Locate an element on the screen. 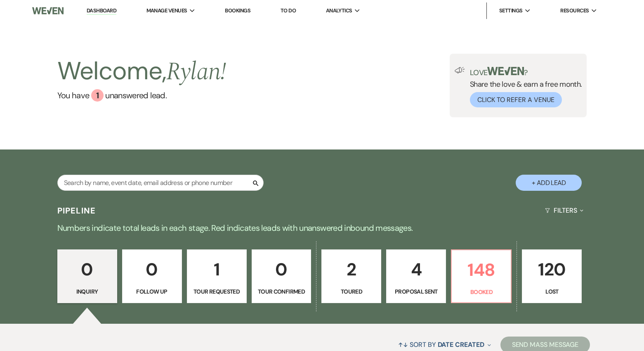 The width and height of the screenshot is (644, 351). a: Bookings is located at coordinates (238, 10).